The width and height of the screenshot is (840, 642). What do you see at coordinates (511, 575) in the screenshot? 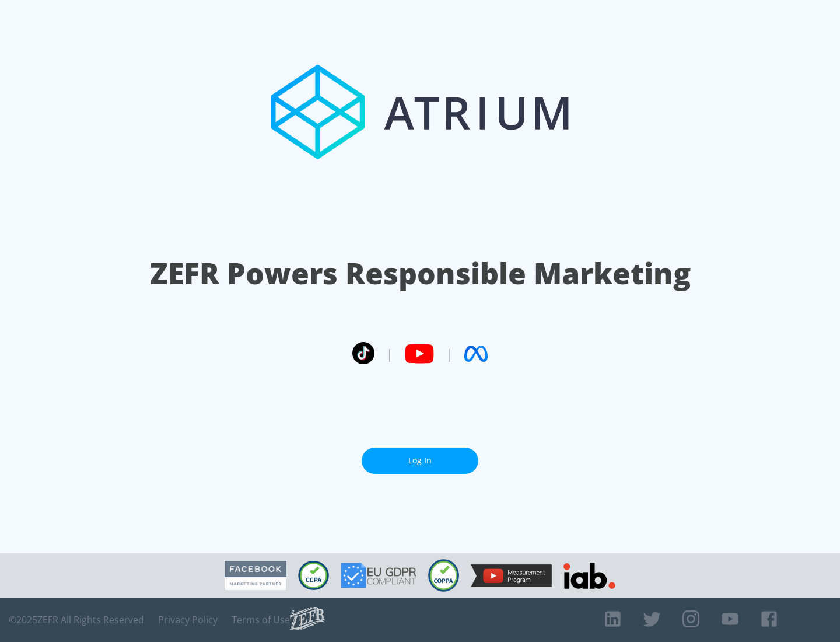
I see `img: YouTube Measurement Program` at bounding box center [511, 575].